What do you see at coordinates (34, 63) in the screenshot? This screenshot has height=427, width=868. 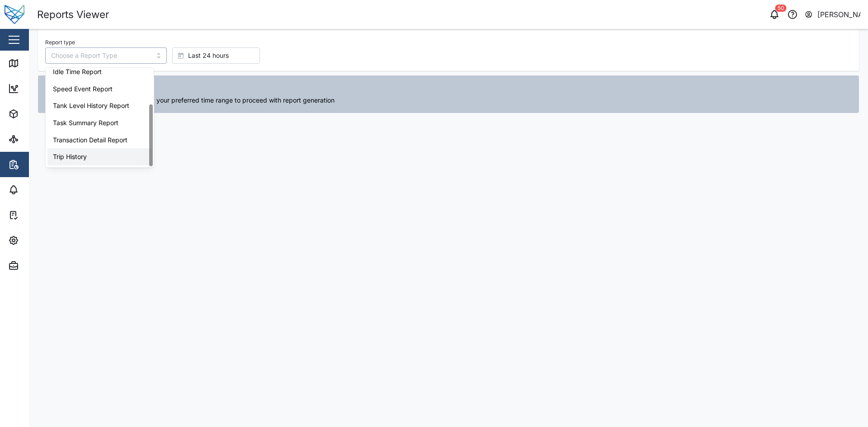 I see `div: Map` at bounding box center [34, 63].